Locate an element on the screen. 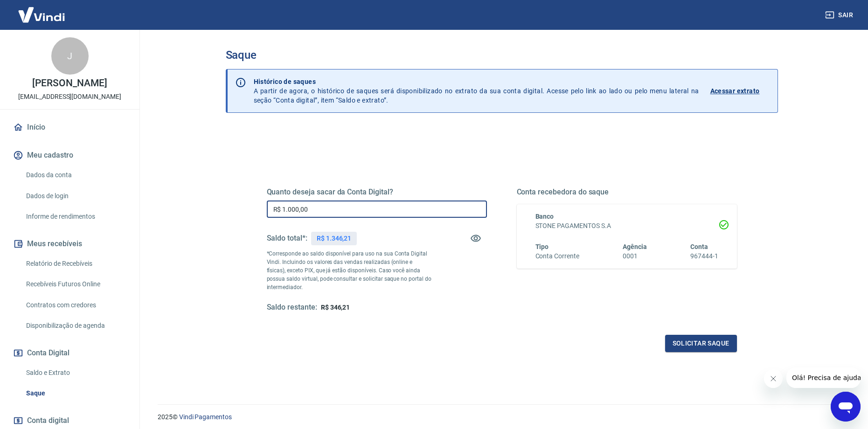  span: Agência is located at coordinates (635, 247).